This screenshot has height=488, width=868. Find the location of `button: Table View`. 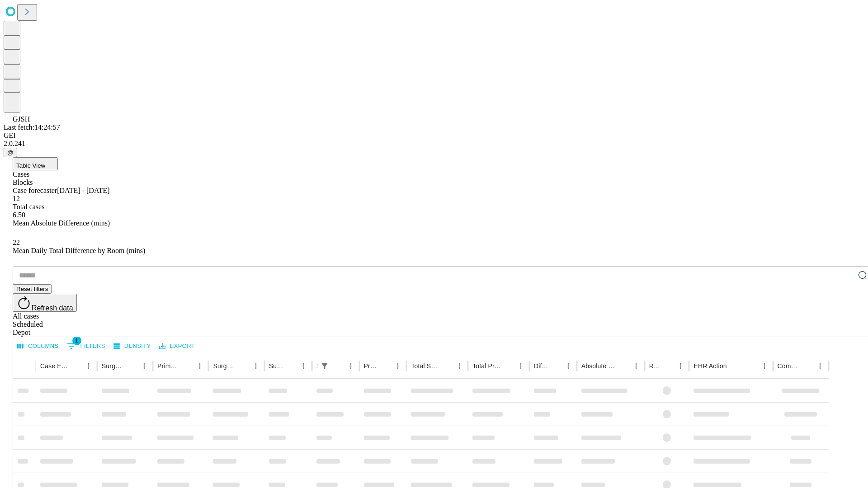

button: Table View is located at coordinates (35, 163).